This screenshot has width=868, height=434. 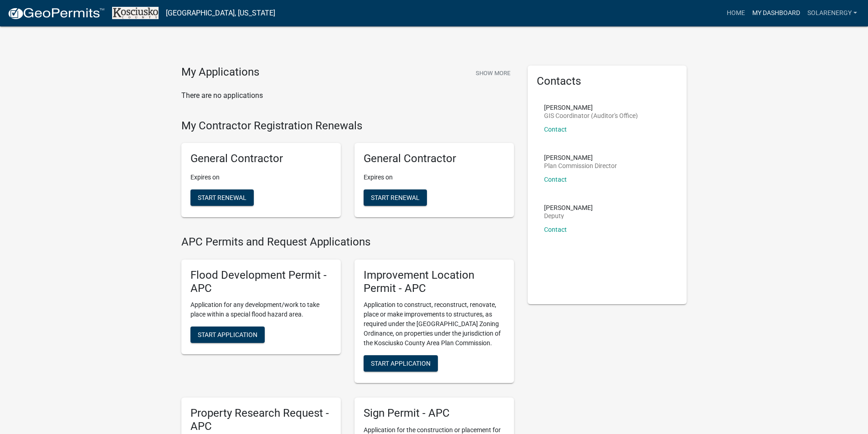 What do you see at coordinates (220, 72) in the screenshot?
I see `h4: My Applications` at bounding box center [220, 72].